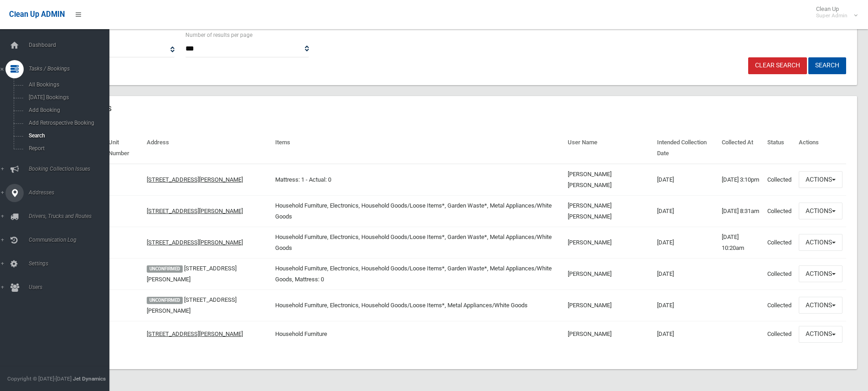  Describe the element at coordinates (418, 305) in the screenshot. I see `td: Household Furniture, Electronics, Household Goods/Loose Items*, Metal Appliances/White Goods` at that location.